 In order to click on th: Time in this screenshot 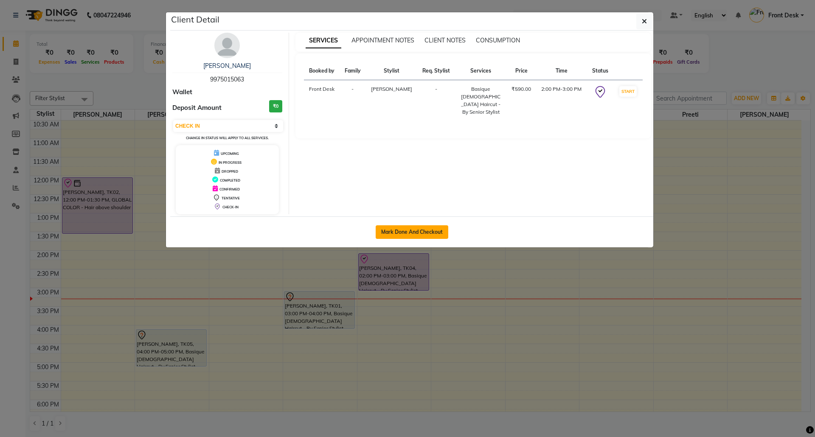, I will do `click(561, 71)`.